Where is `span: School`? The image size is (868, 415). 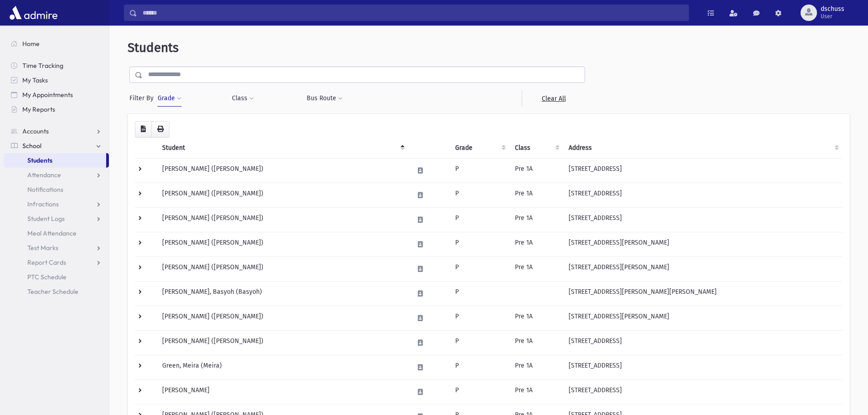 span: School is located at coordinates (32, 146).